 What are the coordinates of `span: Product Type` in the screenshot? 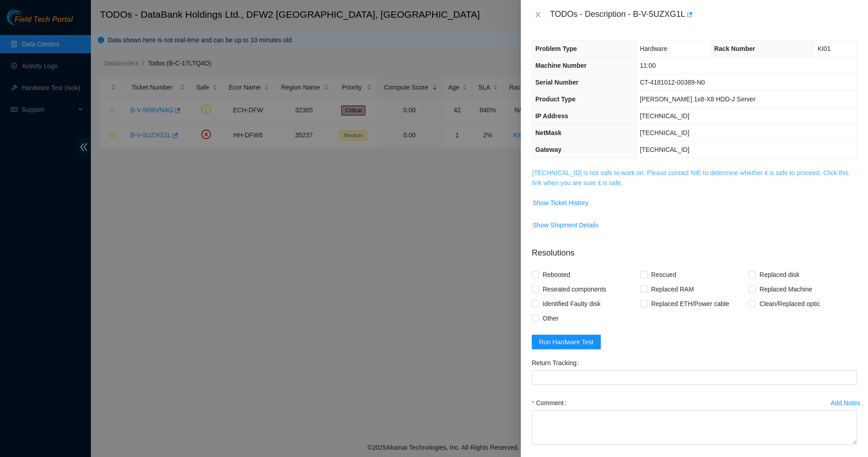 It's located at (555, 99).